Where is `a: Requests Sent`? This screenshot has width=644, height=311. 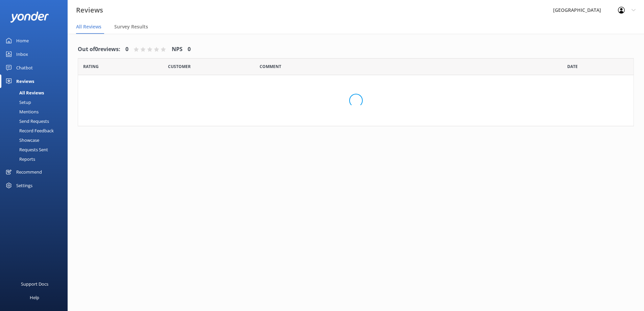
a: Requests Sent is located at coordinates (36, 149).